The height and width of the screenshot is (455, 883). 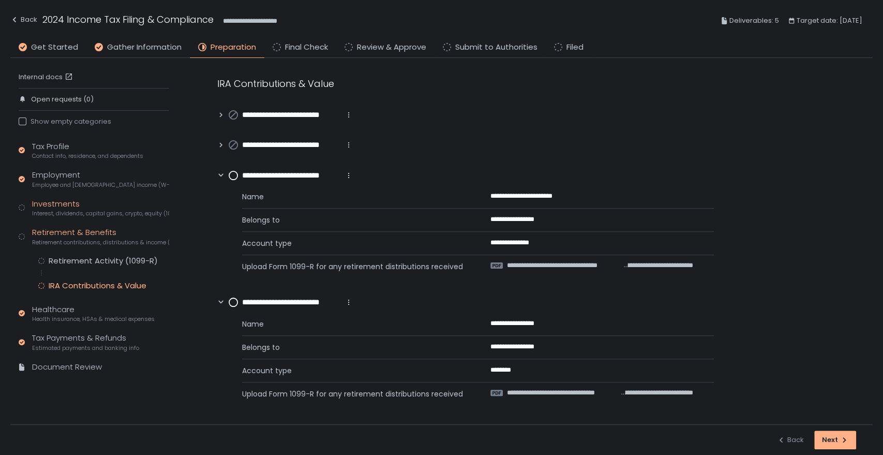 I want to click on div: Tax Payments & Refunds, so click(x=85, y=342).